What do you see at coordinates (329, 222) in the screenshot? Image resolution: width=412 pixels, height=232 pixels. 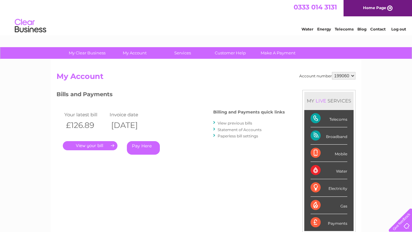 I see `div: Payments` at bounding box center [329, 222].